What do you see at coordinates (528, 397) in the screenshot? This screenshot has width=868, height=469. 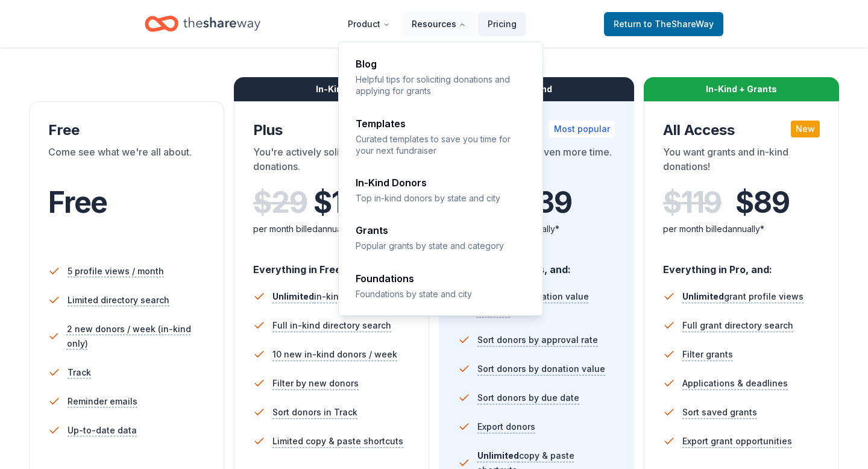 I see `span: Sort donors by due date` at bounding box center [528, 397].